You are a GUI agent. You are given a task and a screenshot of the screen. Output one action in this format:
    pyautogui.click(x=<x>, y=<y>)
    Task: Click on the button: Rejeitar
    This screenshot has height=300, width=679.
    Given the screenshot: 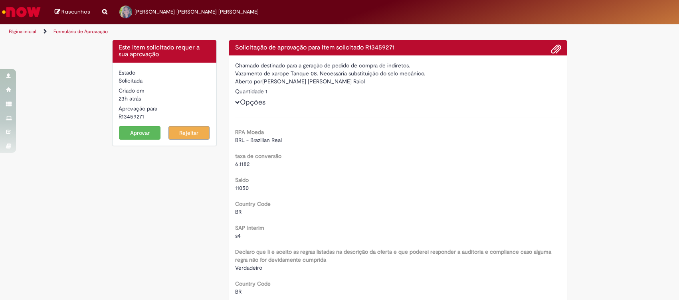 What is the action you would take?
    pyautogui.click(x=189, y=133)
    